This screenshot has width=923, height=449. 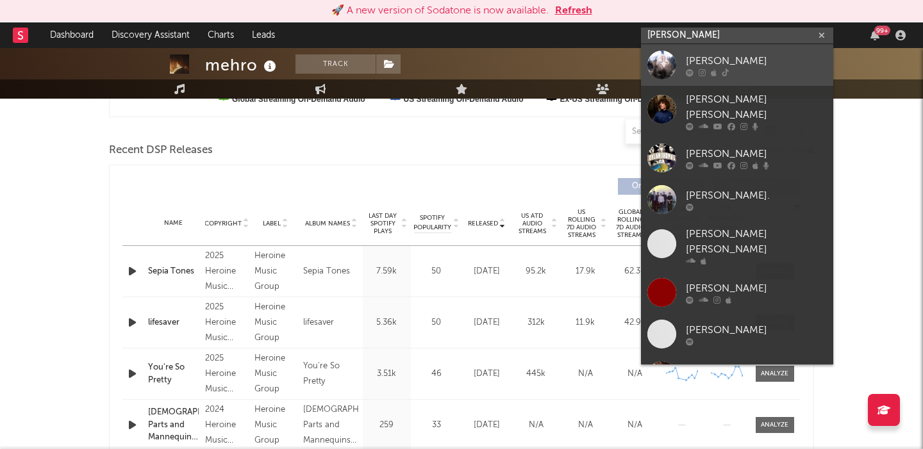 I want to click on button: Originals(39), so click(x=661, y=186).